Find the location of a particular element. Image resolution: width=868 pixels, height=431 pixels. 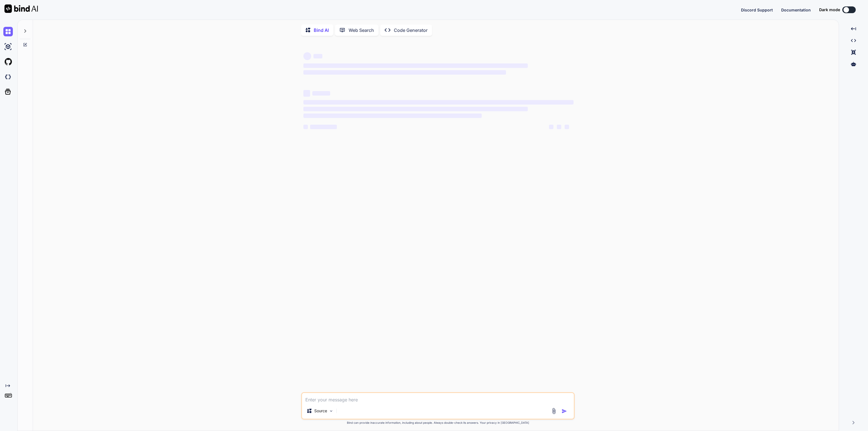

p: Code Generator is located at coordinates (410, 30).